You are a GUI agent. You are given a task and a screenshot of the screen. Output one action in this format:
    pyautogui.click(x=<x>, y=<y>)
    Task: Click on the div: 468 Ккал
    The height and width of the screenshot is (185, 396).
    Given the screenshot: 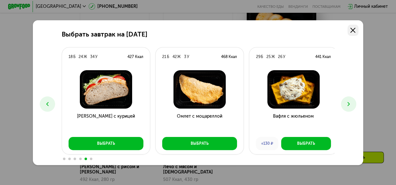 What is the action you would take?
    pyautogui.click(x=229, y=57)
    